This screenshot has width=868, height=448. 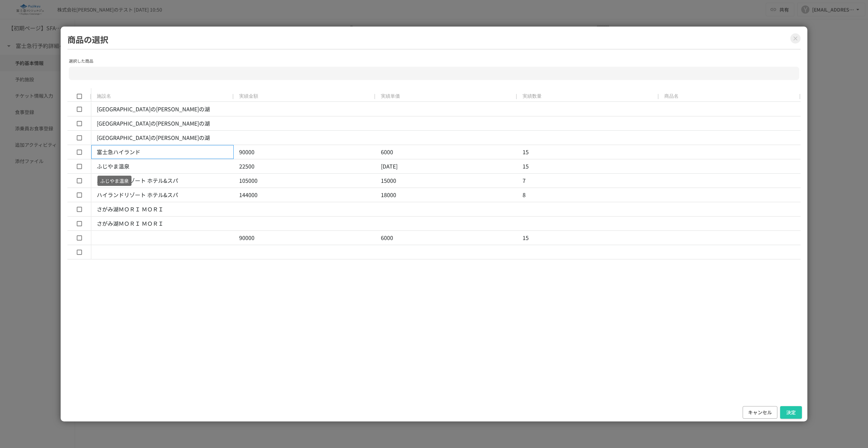 What do you see at coordinates (446, 195) in the screenshot?
I see `p: 18000` at bounding box center [446, 195].